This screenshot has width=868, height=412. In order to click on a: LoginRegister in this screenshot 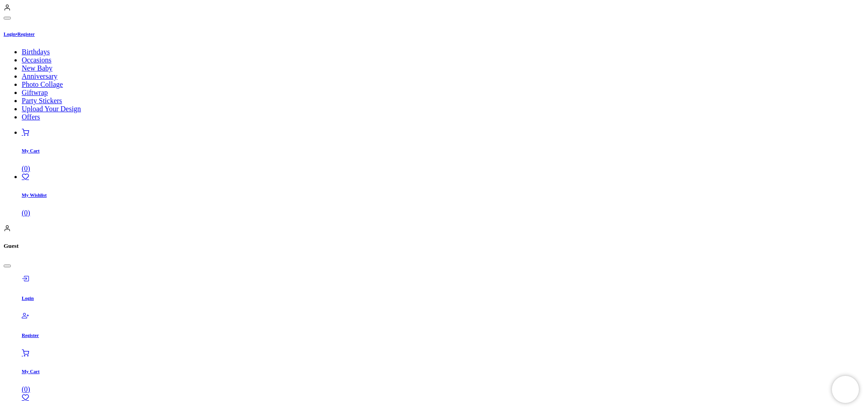, I will do `click(19, 34)`.